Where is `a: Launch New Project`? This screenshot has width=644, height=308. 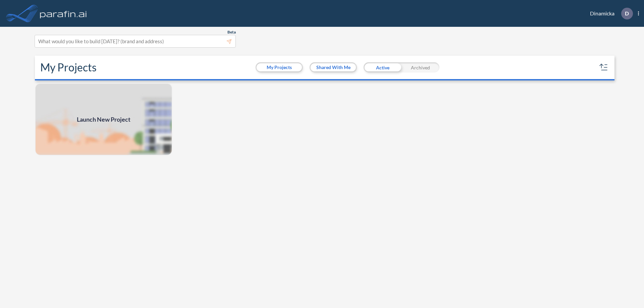
a: Launch New Project is located at coordinates (104, 119).